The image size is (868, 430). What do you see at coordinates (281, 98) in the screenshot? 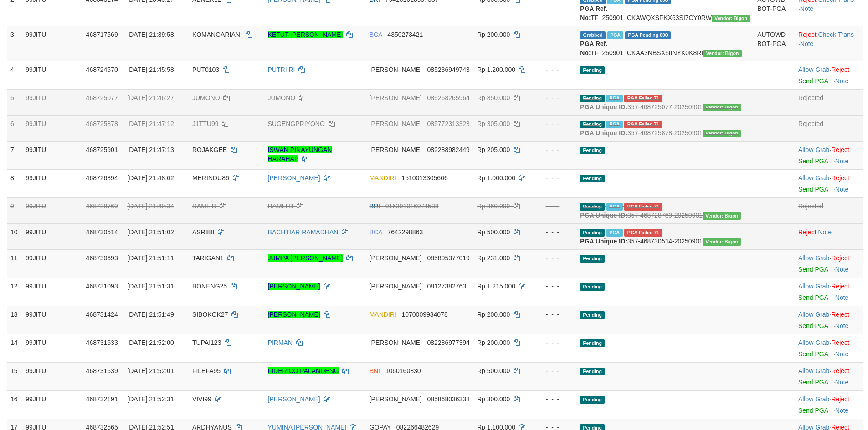
I see `a: JUMONO` at bounding box center [281, 98].